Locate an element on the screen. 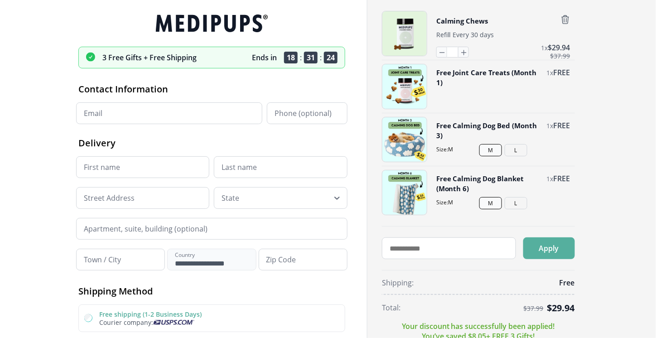 The height and width of the screenshot is (338, 656). p: 3 Free Gifts + Free Shipping is located at coordinates (149, 58).